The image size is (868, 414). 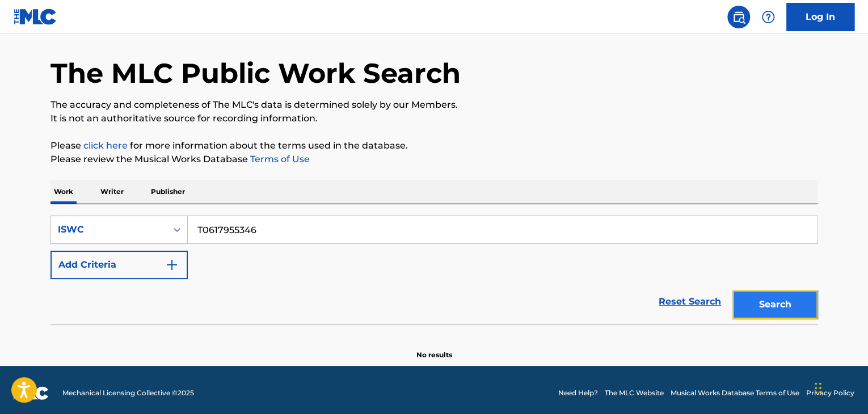 What do you see at coordinates (128, 393) in the screenshot?
I see `span: Mechanical Licensing Collective © 2025` at bounding box center [128, 393].